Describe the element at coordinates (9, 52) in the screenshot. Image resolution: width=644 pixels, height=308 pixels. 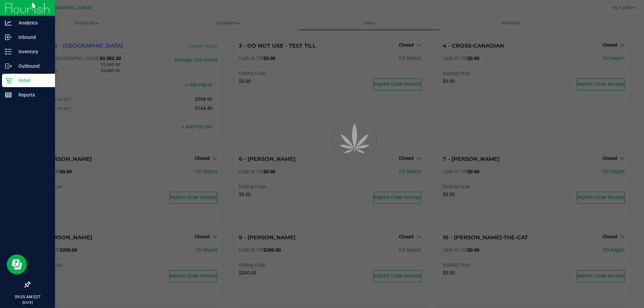
I see `inline-svg: Inventory` at that location.